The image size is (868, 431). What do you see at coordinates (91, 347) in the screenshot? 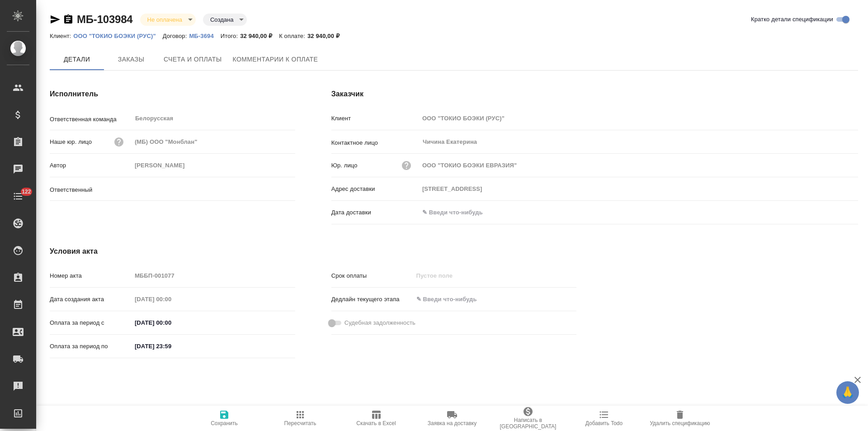
I see `p: Оплата за период по` at bounding box center [91, 347].